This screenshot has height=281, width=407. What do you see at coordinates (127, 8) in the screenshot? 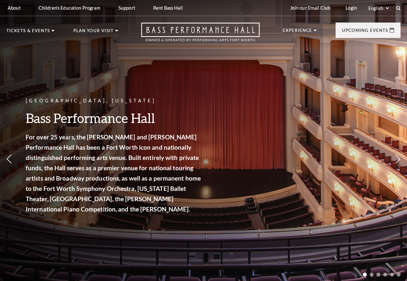
I see `p: Support` at bounding box center [127, 8].